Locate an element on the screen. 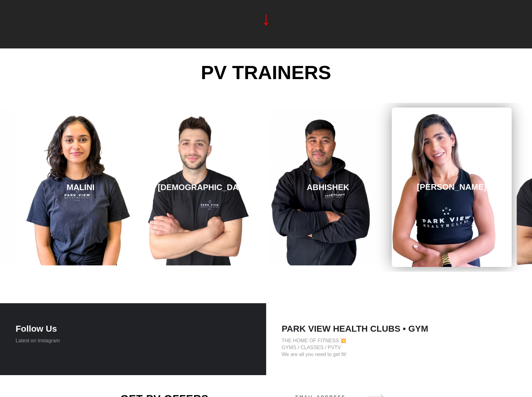 The height and width of the screenshot is (397, 532). p: JOIN ANY GYM & GET 100% FREE ACCESS TO PVTV - is located at coordinates (266, 295).